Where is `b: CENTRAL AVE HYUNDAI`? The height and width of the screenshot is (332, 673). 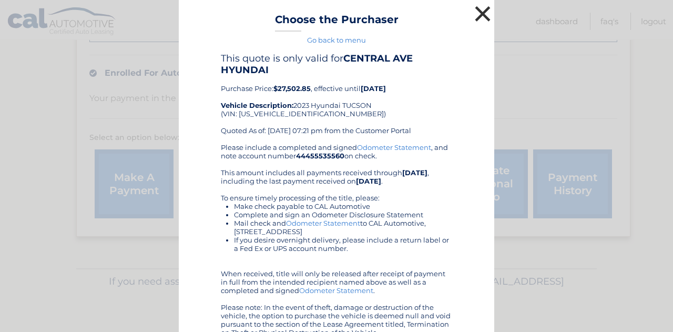
b: CENTRAL AVE HYUNDAI is located at coordinates (316, 64).